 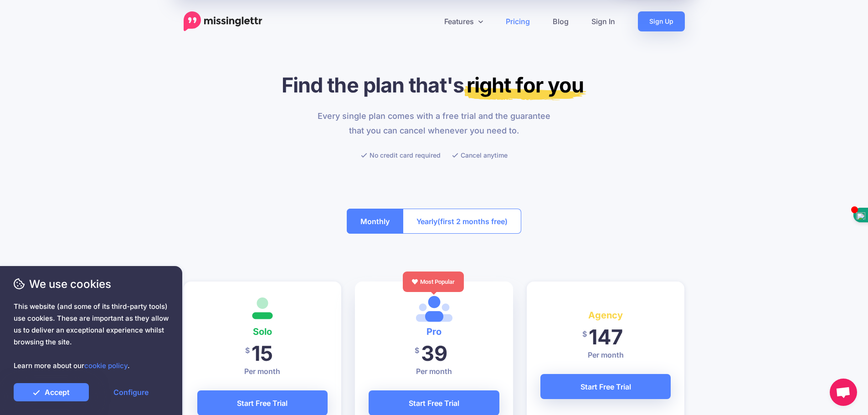 I want to click on h4: Pro, so click(x=434, y=332).